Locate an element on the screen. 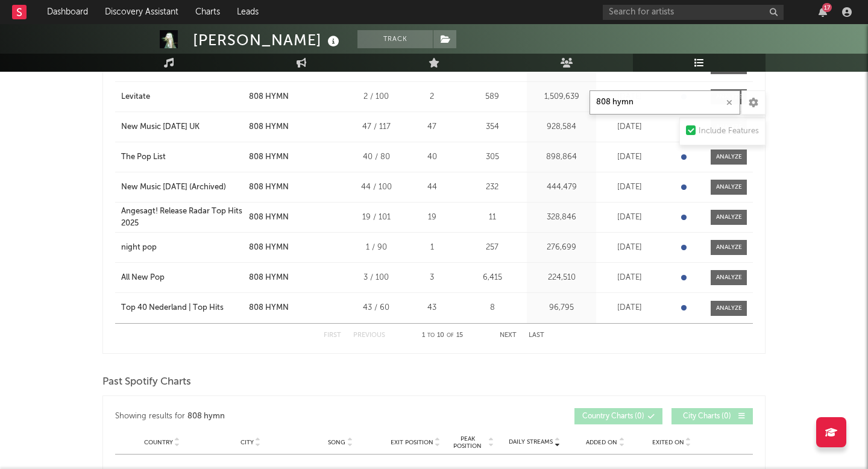 The width and height of the screenshot is (868, 469). div: 2 is located at coordinates (431, 97).